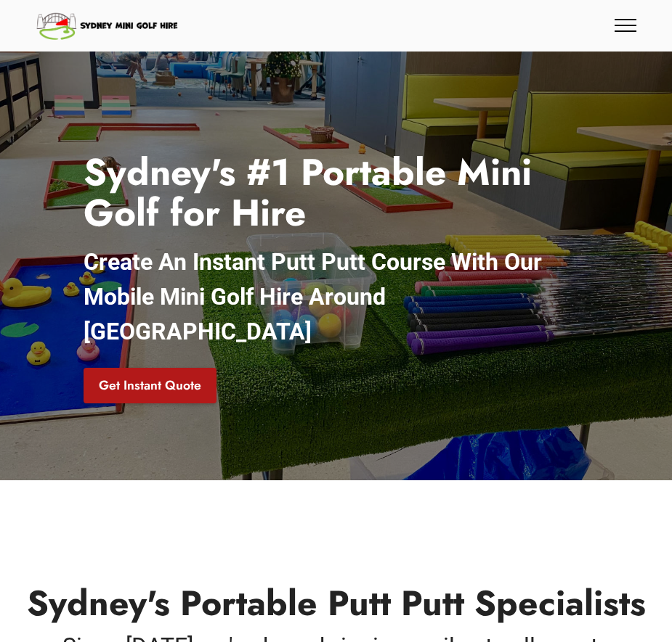  What do you see at coordinates (149, 386) in the screenshot?
I see `a: Get Instant Quote` at bounding box center [149, 386].